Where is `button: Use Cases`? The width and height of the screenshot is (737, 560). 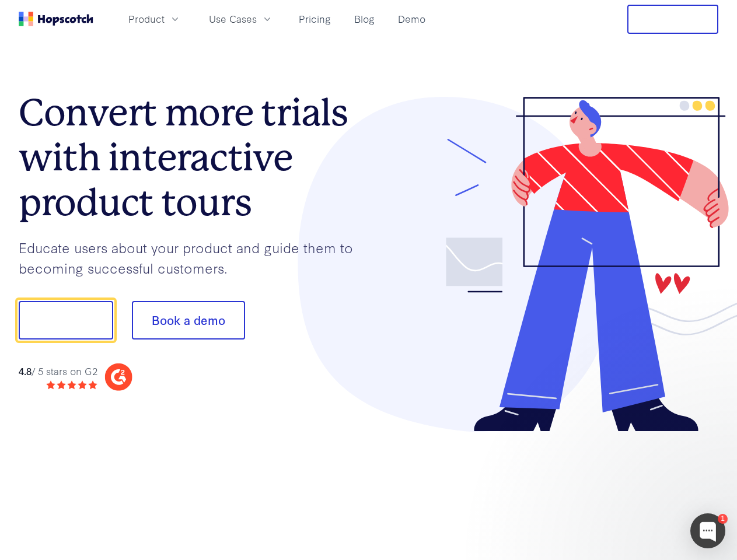
button: Use Cases is located at coordinates (241, 19).